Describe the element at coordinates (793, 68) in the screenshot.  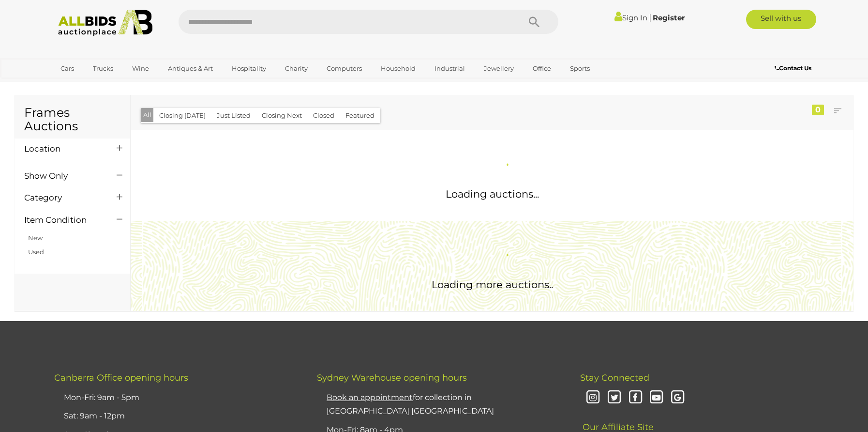
I see `b: Contact Us` at that location.